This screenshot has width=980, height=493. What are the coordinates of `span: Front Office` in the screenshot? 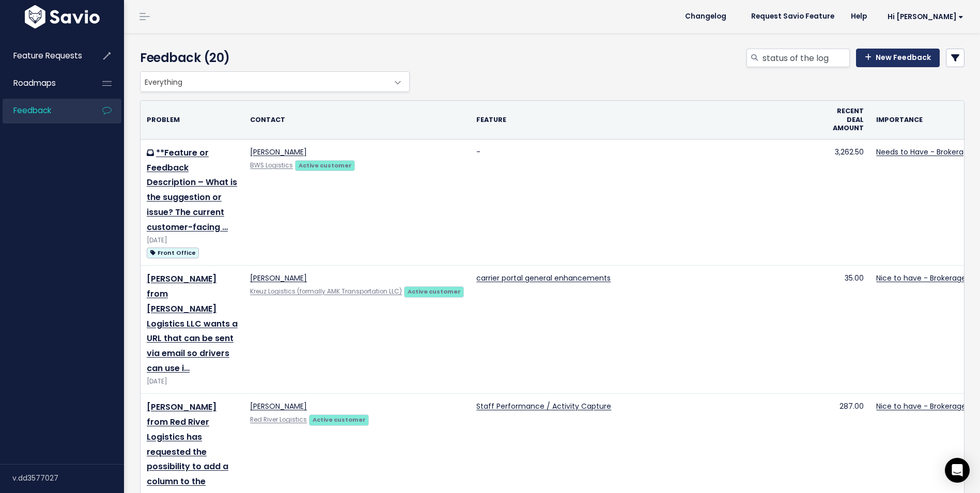 It's located at (172, 252).